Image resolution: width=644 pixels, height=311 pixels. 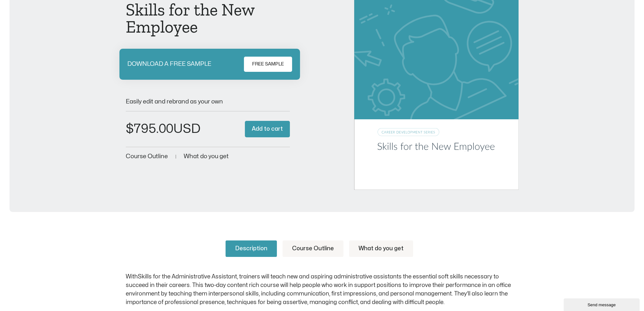 What do you see at coordinates (206, 156) in the screenshot?
I see `span: What do you get` at bounding box center [206, 156].